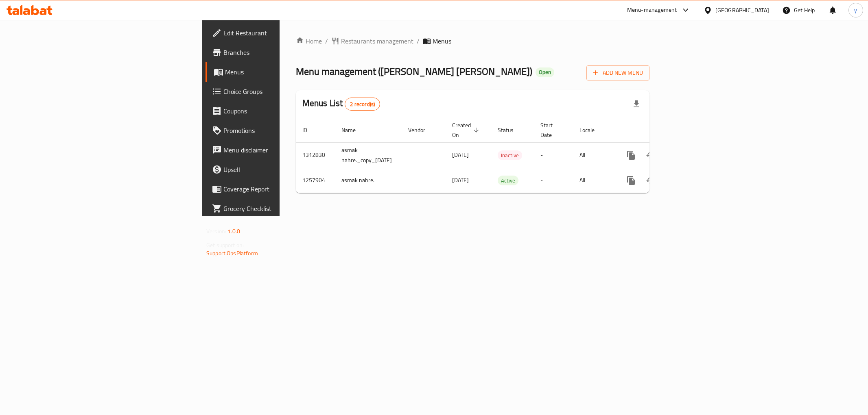 The image size is (868, 415). I want to click on span: Get support on:, so click(225, 245).